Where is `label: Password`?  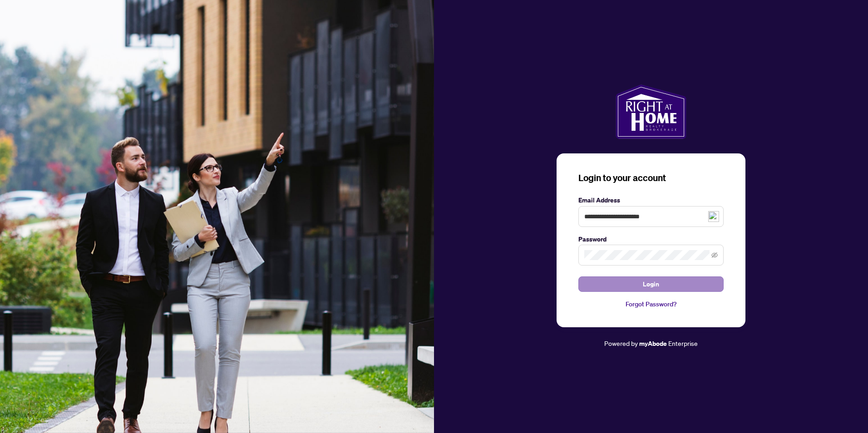 label: Password is located at coordinates (651, 239).